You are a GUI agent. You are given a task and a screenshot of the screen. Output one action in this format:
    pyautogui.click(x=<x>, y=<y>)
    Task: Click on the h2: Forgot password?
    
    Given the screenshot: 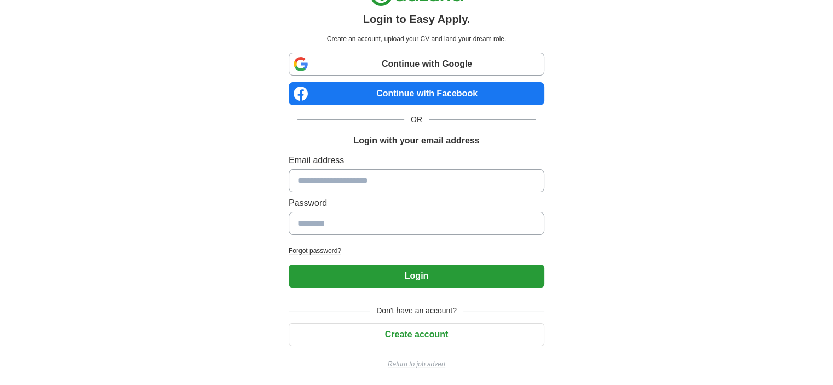 What is the action you would take?
    pyautogui.click(x=416, y=251)
    